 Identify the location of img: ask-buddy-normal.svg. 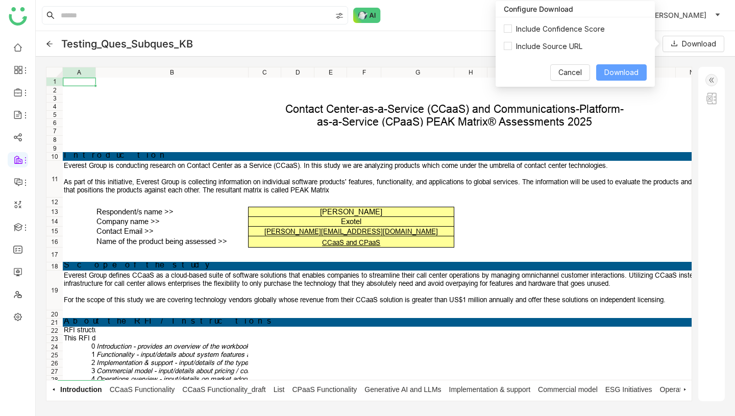
(367, 15).